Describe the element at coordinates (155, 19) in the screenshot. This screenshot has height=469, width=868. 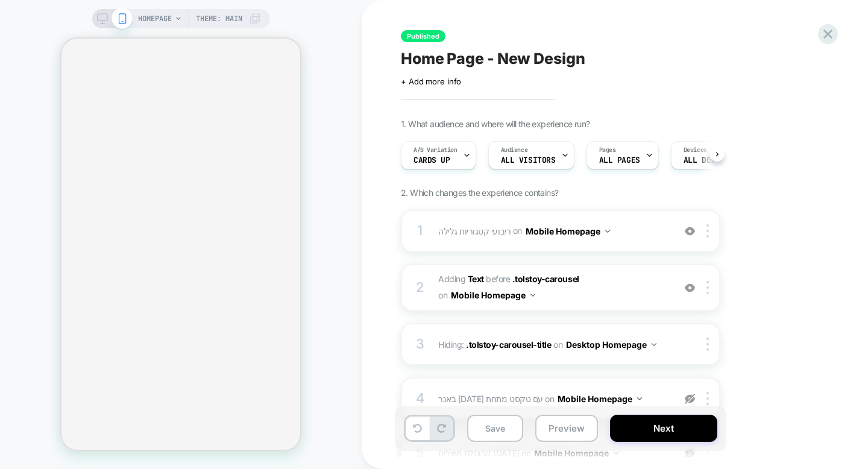
I see `span: HOMEPAGE` at that location.